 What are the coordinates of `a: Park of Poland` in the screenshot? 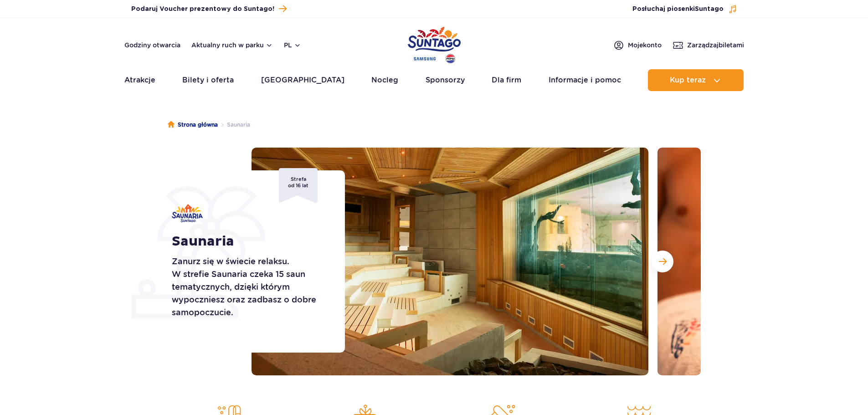 It's located at (434, 44).